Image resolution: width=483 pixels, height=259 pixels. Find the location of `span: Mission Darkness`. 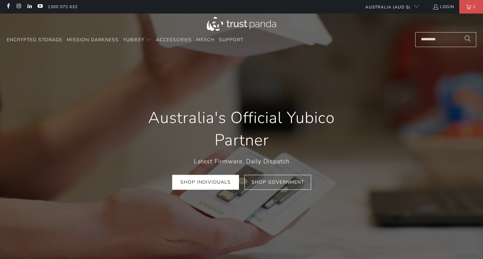

span: Mission Darkness is located at coordinates (93, 40).